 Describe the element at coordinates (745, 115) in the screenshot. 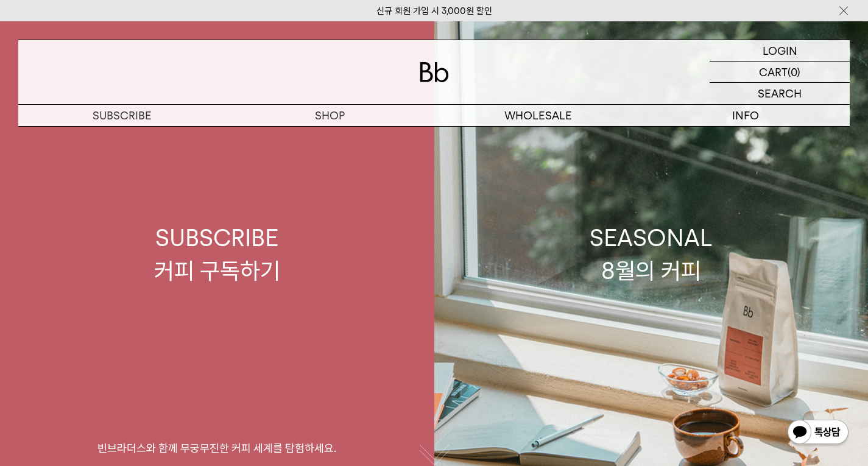

I see `p: INFO` at that location.